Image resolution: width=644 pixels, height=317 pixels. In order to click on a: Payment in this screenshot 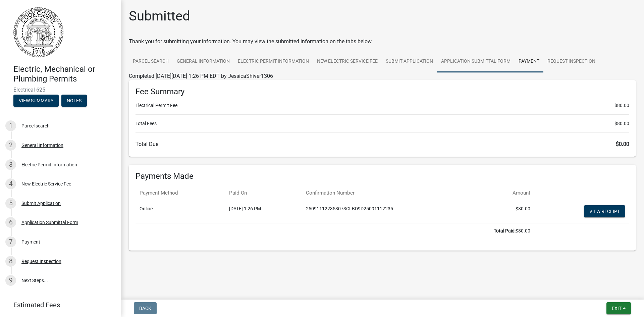, I will do `click(529, 62)`.